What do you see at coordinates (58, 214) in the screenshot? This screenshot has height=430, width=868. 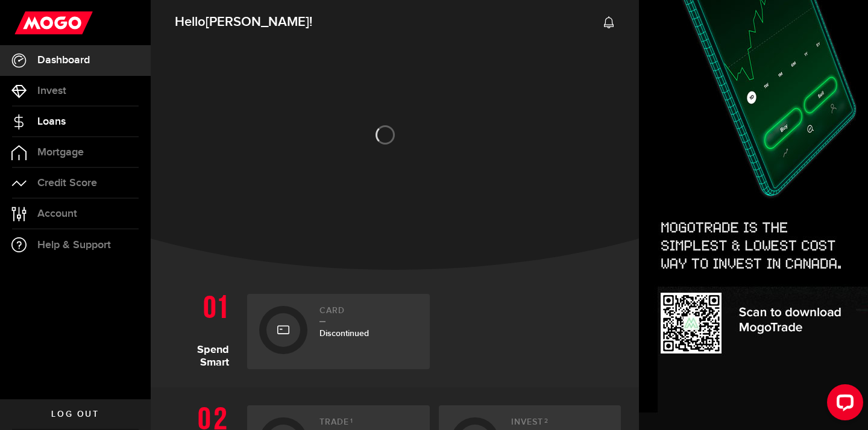 I see `span: Account` at bounding box center [58, 214].